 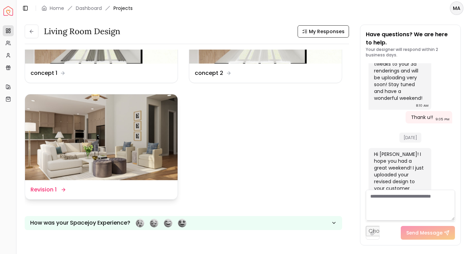 What do you see at coordinates (101, 147) in the screenshot?
I see `a: Revision 1Revision 1` at bounding box center [101, 147].